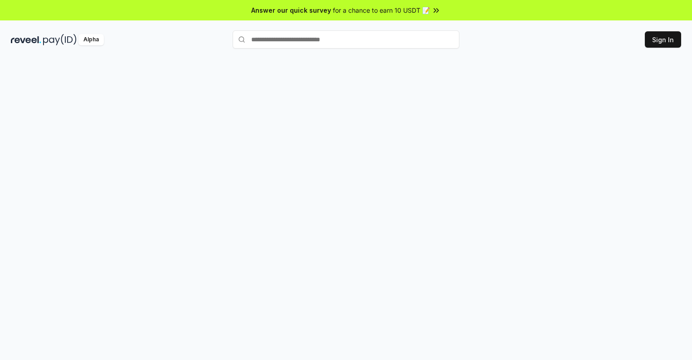 The height and width of the screenshot is (360, 692). I want to click on span: Answer our quick survey, so click(291, 10).